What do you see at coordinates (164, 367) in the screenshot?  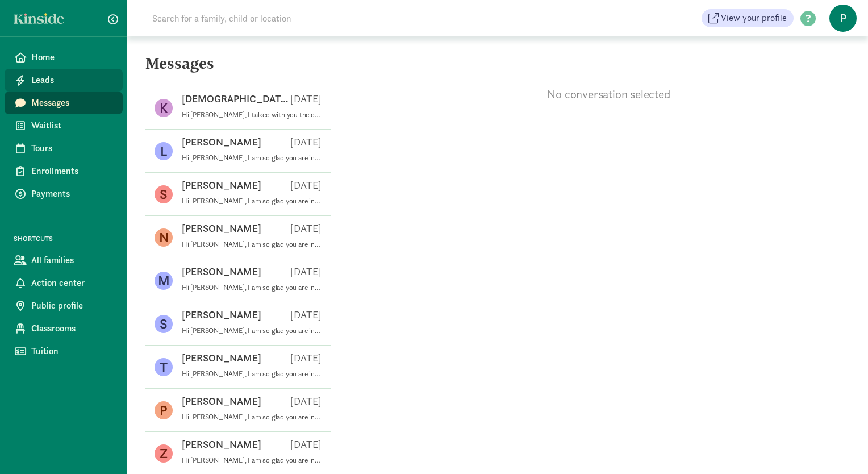 I see `figure: T` at bounding box center [164, 367].